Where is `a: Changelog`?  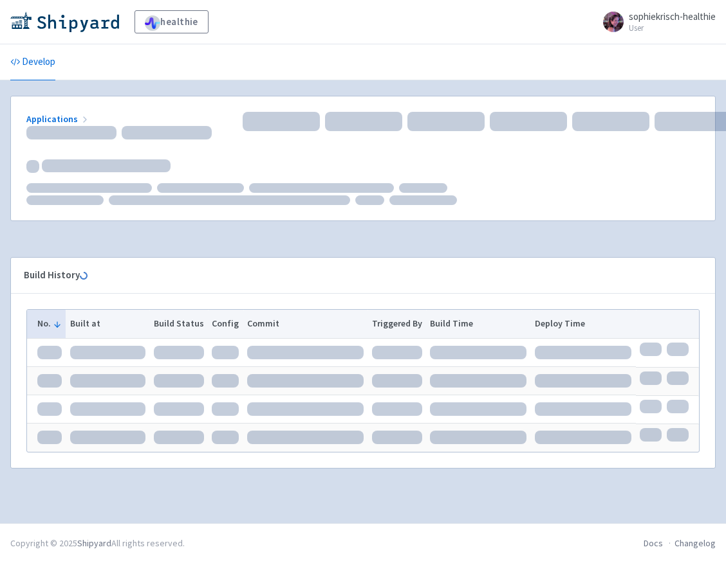 a: Changelog is located at coordinates (695, 544).